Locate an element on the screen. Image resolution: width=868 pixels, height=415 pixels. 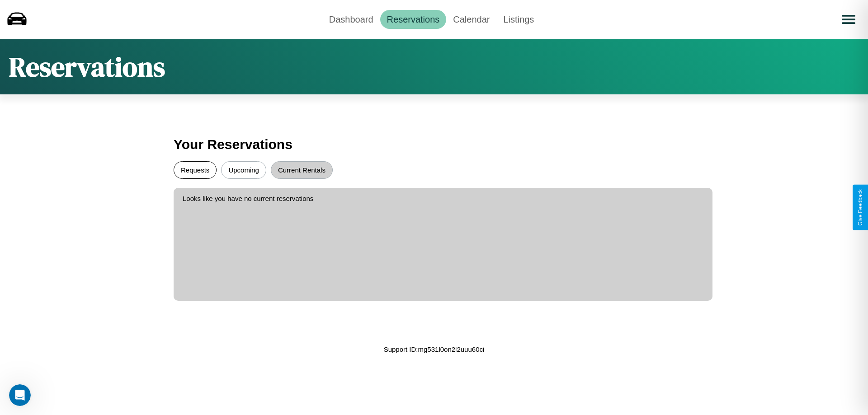
a: Reservations is located at coordinates (414, 19).